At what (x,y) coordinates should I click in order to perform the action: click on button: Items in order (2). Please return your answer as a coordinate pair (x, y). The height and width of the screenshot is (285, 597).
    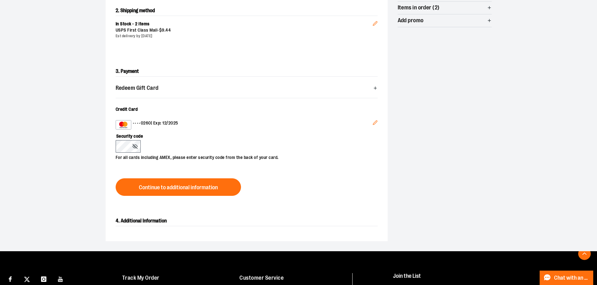
    Looking at the image, I should click on (444, 8).